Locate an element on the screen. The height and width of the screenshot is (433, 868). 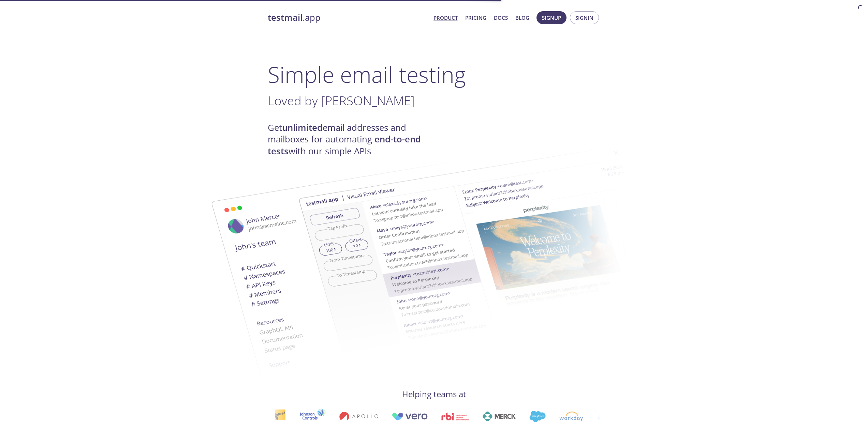
img: workday is located at coordinates (557, 417).